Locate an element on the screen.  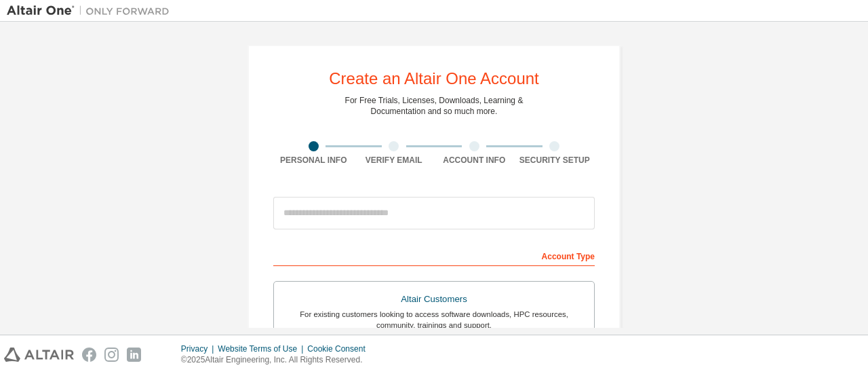
img: facebook.svg is located at coordinates (89, 354).